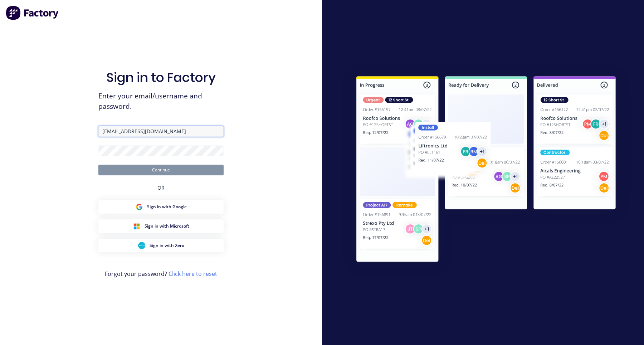 Image resolution: width=644 pixels, height=345 pixels. Describe the element at coordinates (161, 77) in the screenshot. I see `h1: Sign in to Factory` at that location.